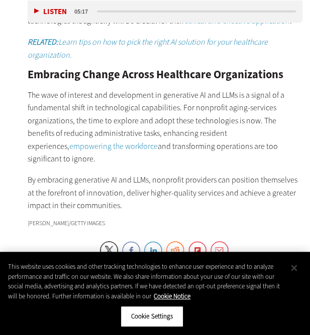  Describe the element at coordinates (43, 42) in the screenshot. I see `em: RELATED:` at that location.